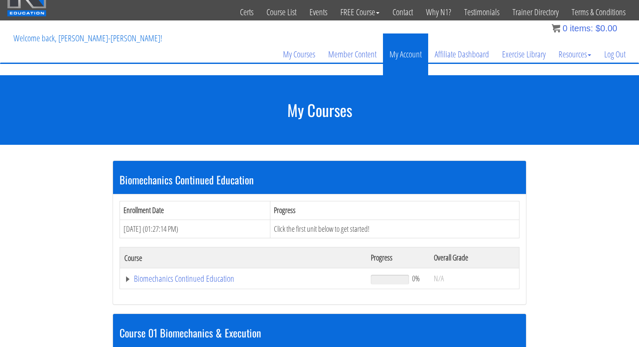 This screenshot has height=347, width=639. What do you see at coordinates (352, 54) in the screenshot?
I see `a: Member Content` at bounding box center [352, 54].